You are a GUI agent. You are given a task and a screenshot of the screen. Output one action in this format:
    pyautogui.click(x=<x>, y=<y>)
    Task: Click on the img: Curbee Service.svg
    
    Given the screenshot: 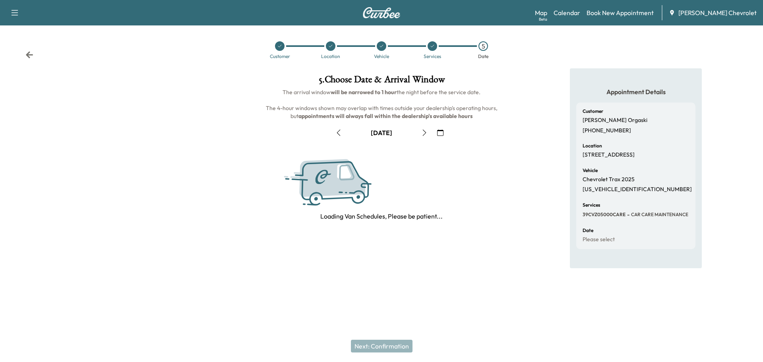 What is the action you would take?
    pyautogui.click(x=342, y=184)
    